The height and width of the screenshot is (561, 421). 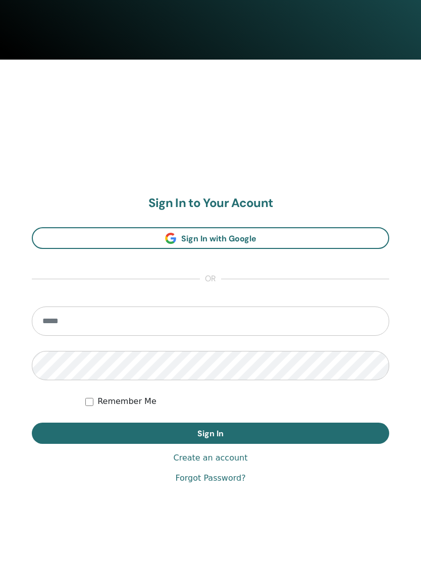 I want to click on h2: Sign In to Your Acount, so click(x=211, y=203).